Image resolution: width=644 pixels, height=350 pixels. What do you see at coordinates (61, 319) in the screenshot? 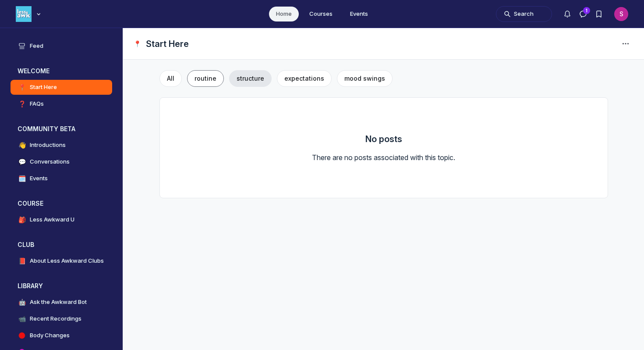
I see `a: 📹Recent Recordings` at bounding box center [61, 319].